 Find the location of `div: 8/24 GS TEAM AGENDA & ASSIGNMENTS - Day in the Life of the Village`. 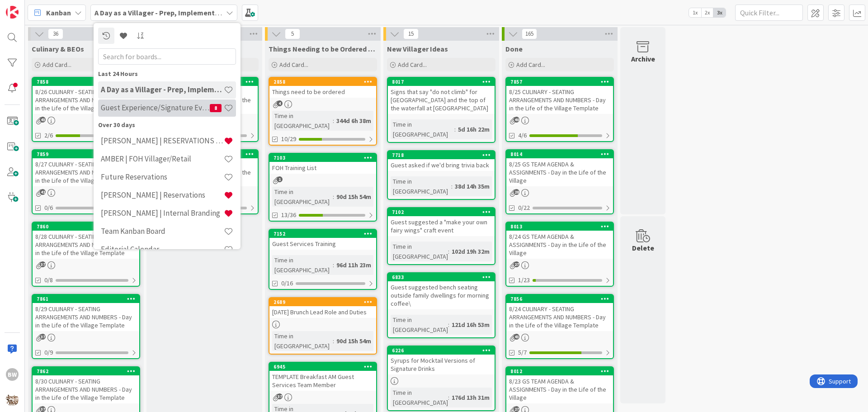

div: 8/24 GS TEAM AGENDA & ASSIGNMENTS - Day in the Life of the Village is located at coordinates (560, 245).